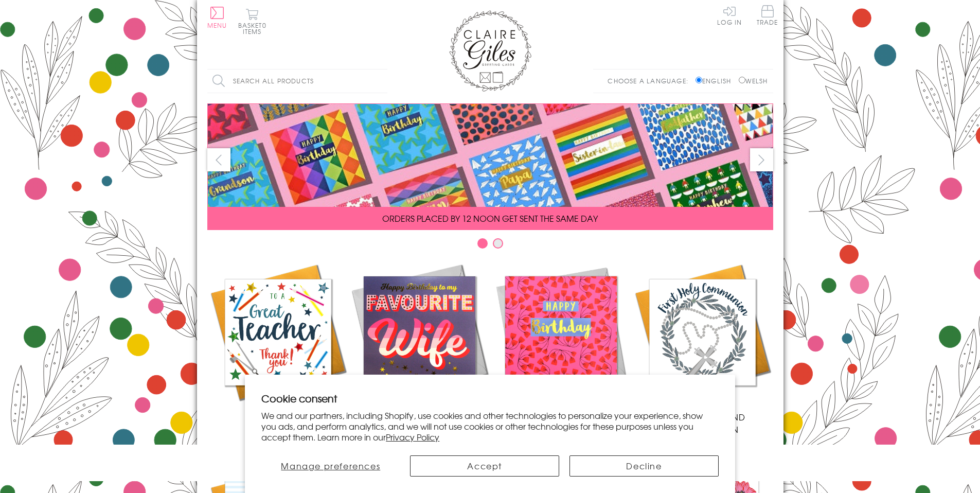 This screenshot has width=980, height=493. What do you see at coordinates (561, 342) in the screenshot?
I see `a: Birthdays` at bounding box center [561, 342].